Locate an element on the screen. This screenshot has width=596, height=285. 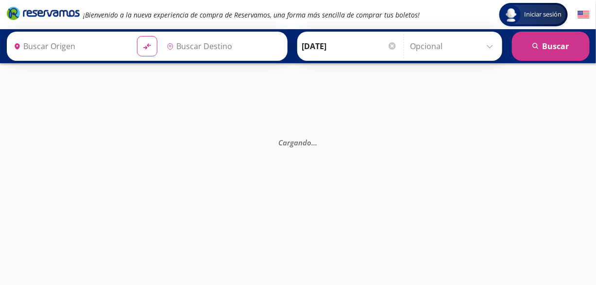
i: Brand Logo is located at coordinates (43, 13).